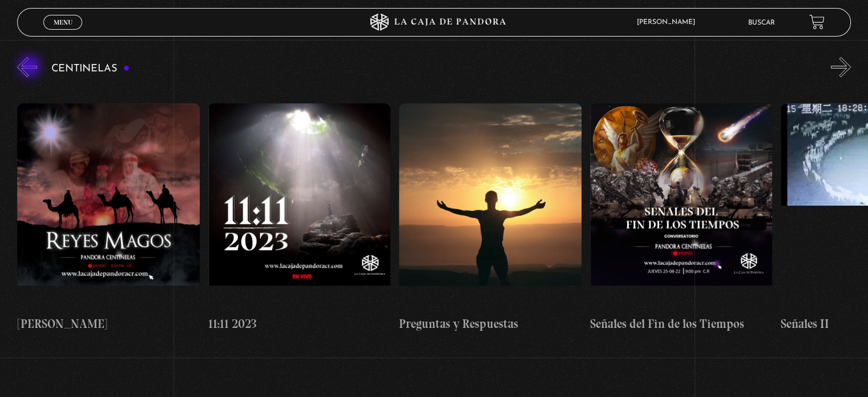 This screenshot has width=868, height=397. Describe the element at coordinates (490, 218) in the screenshot. I see `a: Preguntas y Respuestas` at that location.